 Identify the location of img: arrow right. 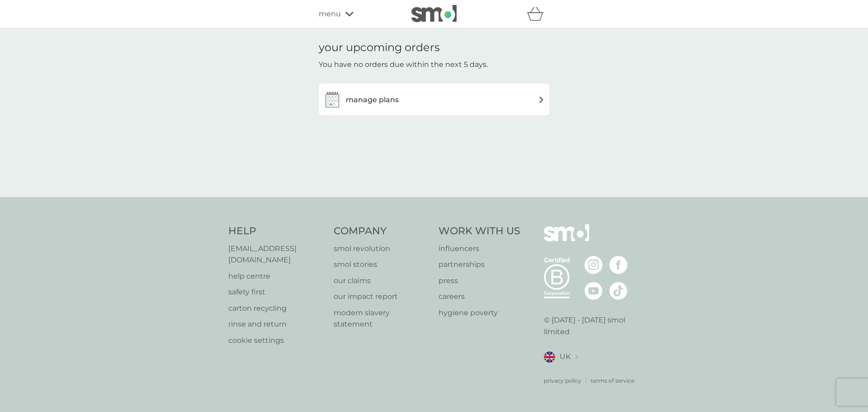
(541, 100).